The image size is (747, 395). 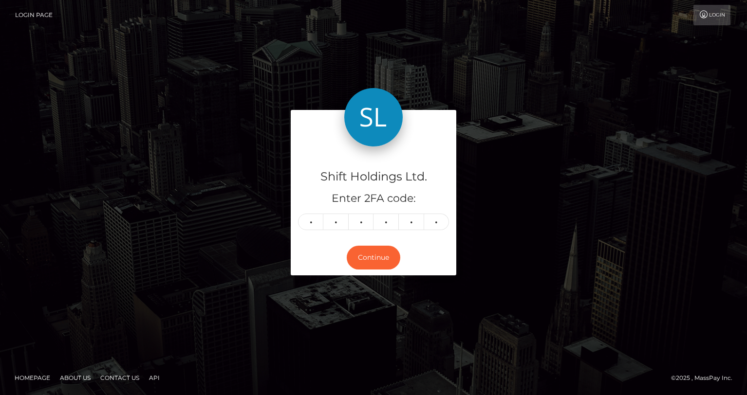 What do you see at coordinates (373, 177) in the screenshot?
I see `h4: Shift Holdings Ltd.` at bounding box center [373, 177].